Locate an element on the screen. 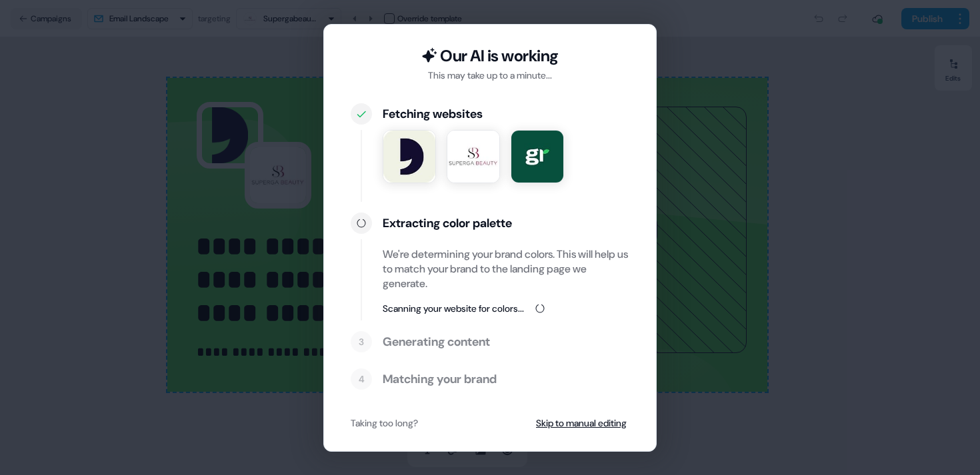  div: Matching your brand is located at coordinates (506, 379).